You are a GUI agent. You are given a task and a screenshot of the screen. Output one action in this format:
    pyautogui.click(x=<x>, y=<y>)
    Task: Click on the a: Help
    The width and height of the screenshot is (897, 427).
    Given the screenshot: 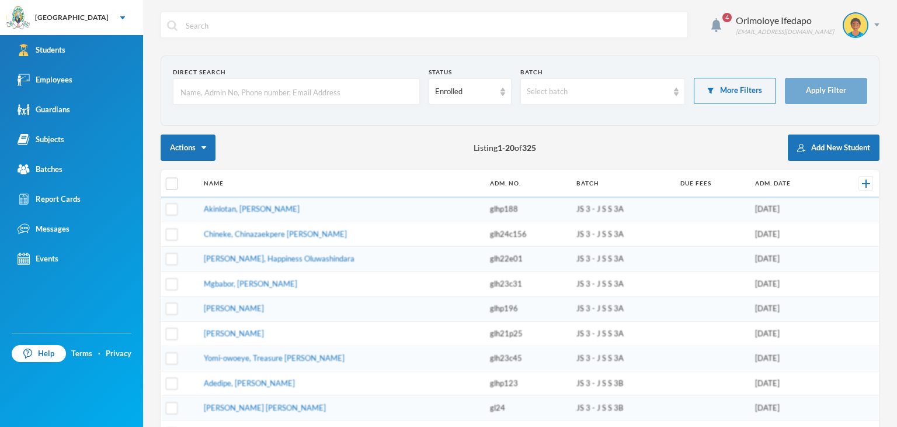 What is the action you would take?
    pyautogui.click(x=39, y=353)
    